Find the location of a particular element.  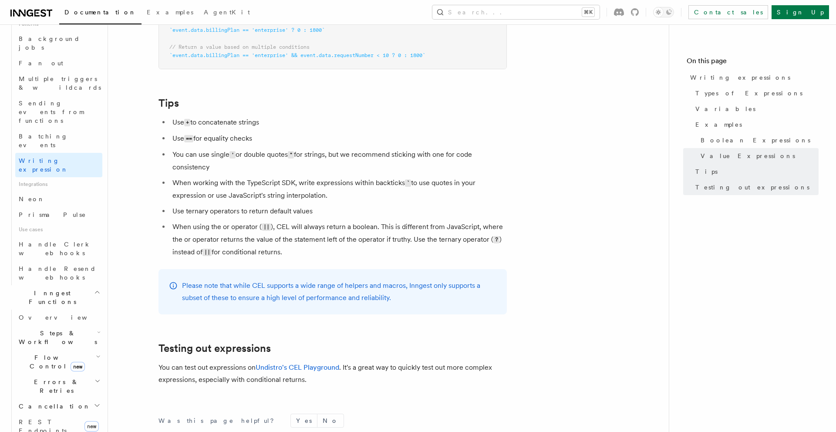

p: Was this page helpful? is located at coordinates (219, 421).